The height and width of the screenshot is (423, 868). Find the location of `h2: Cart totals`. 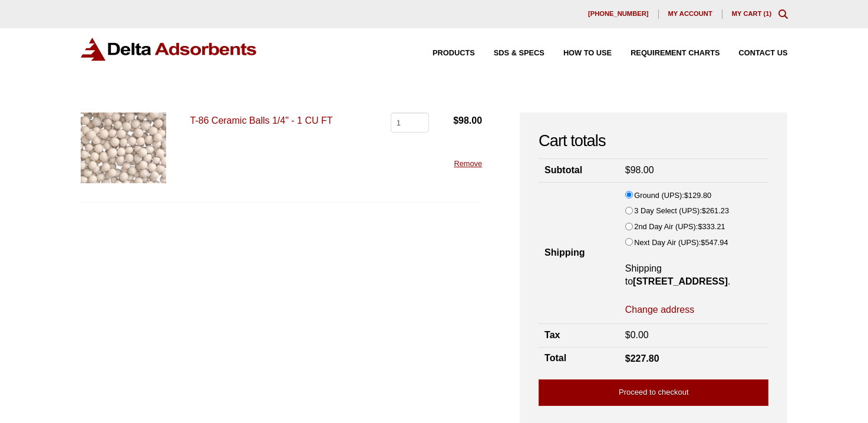

h2: Cart totals is located at coordinates (653, 141).